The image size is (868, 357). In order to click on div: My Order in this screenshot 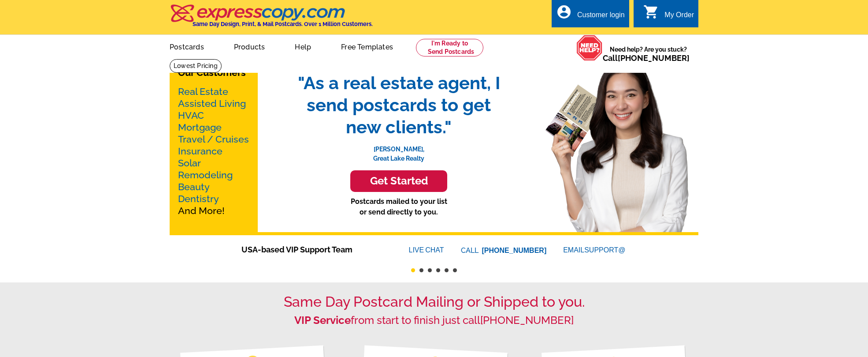, I will do `click(679, 17)`.